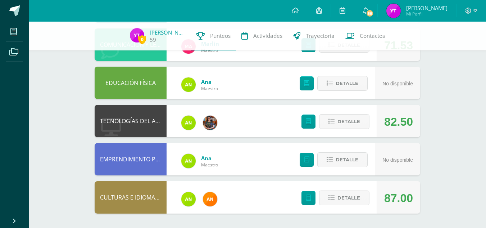 The width and height of the screenshot is (486, 228). Describe the element at coordinates (365, 36) in the screenshot. I see `a: Contactos` at that location.